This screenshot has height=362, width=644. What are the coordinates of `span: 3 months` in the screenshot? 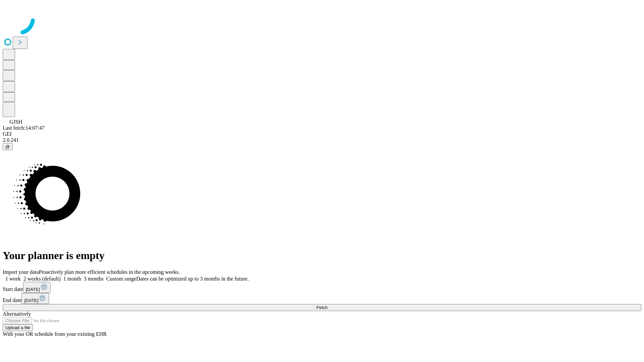 It's located at (94, 278).